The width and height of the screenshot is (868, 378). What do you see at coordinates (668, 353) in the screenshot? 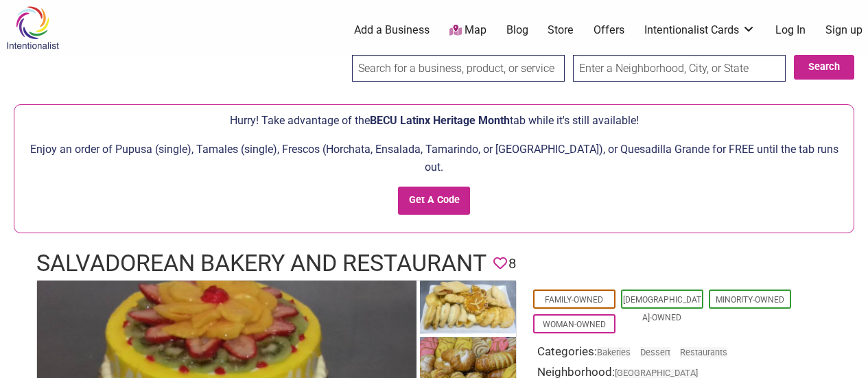
I see `div: Categories:` at bounding box center [668, 353].